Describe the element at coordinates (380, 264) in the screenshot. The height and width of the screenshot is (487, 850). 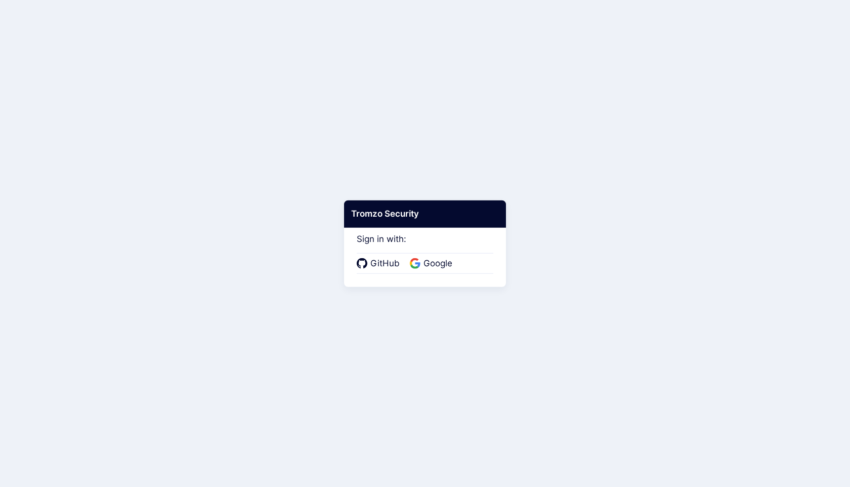
I see `a: GitHub` at that location.